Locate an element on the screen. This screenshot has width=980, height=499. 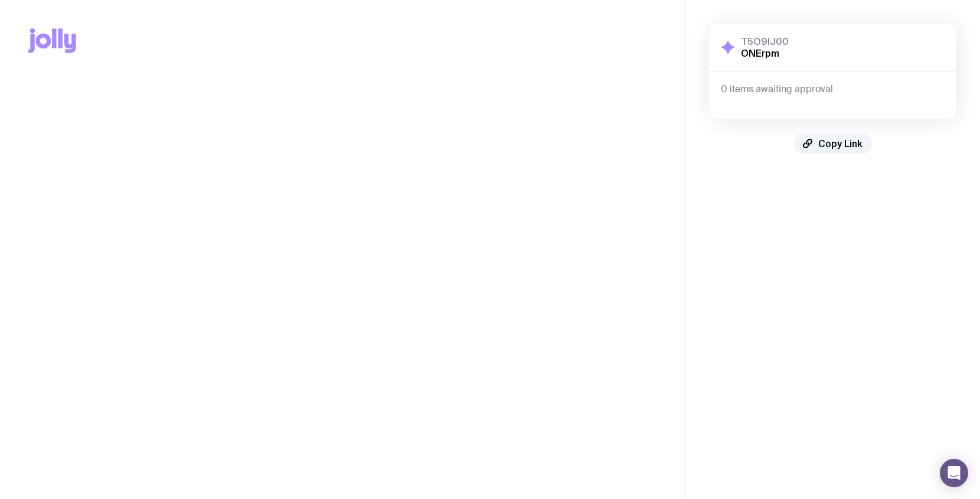
h2: ONErpm is located at coordinates (765, 54).